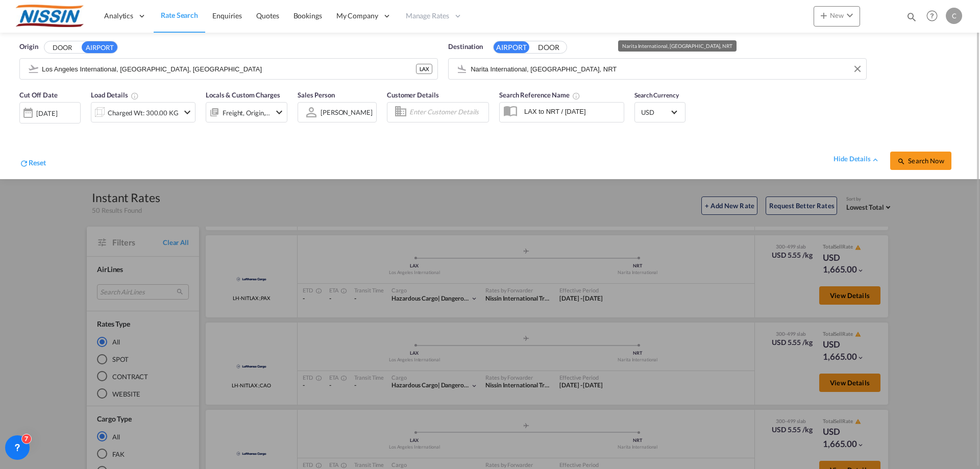 The width and height of the screenshot is (980, 469). I want to click on img: 485da9108dca11f0a63a77e390b9b49c.jpg, so click(49, 16).